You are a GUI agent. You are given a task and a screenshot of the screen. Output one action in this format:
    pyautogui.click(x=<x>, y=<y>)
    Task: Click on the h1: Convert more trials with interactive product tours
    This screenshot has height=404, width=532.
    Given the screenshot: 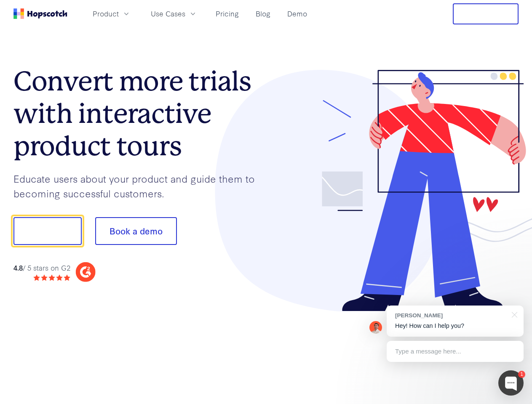 What is the action you would take?
    pyautogui.click(x=140, y=114)
    